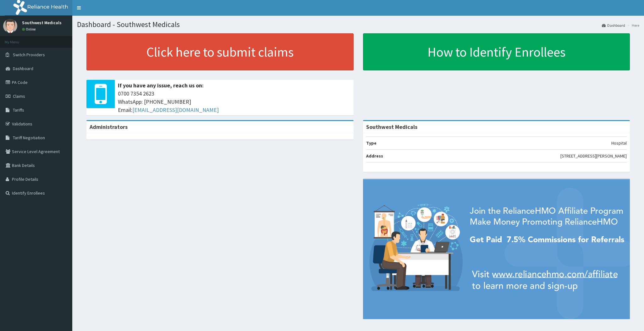  Describe the element at coordinates (23, 68) in the screenshot. I see `span: Dashboard` at that location.